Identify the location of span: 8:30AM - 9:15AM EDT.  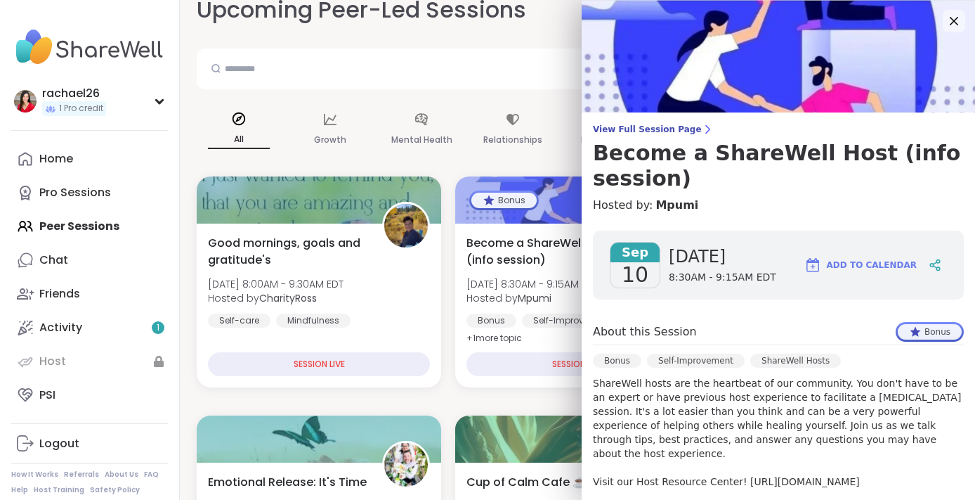
(722, 278).